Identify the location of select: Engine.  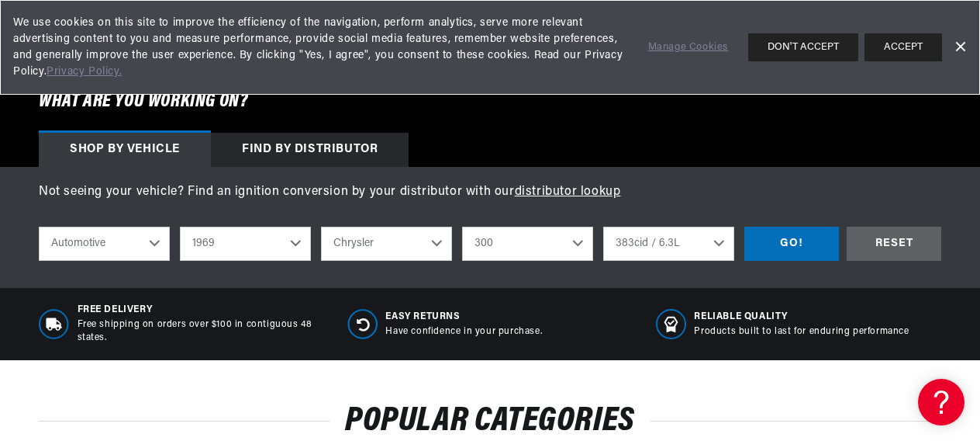
(668, 243).